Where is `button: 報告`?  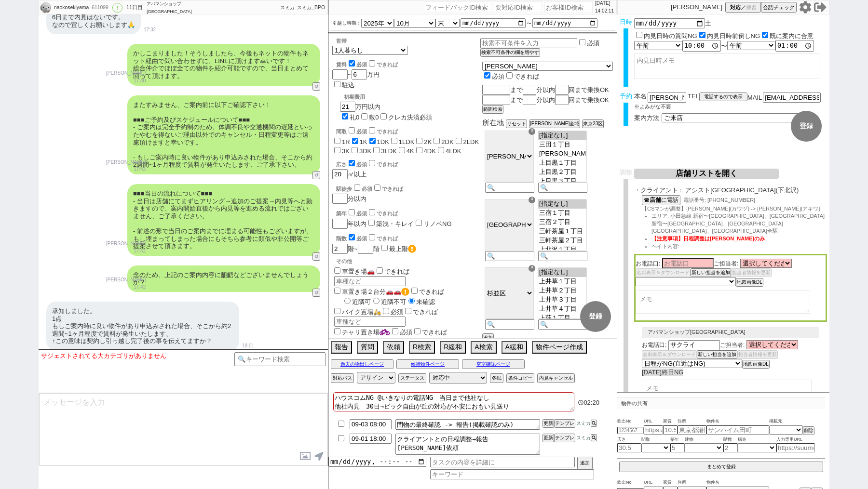
button: 報告 is located at coordinates (341, 348).